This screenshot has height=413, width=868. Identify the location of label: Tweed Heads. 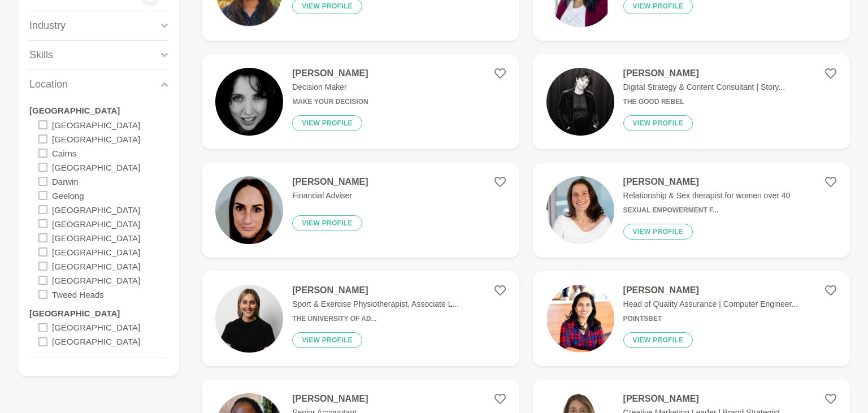
(78, 294).